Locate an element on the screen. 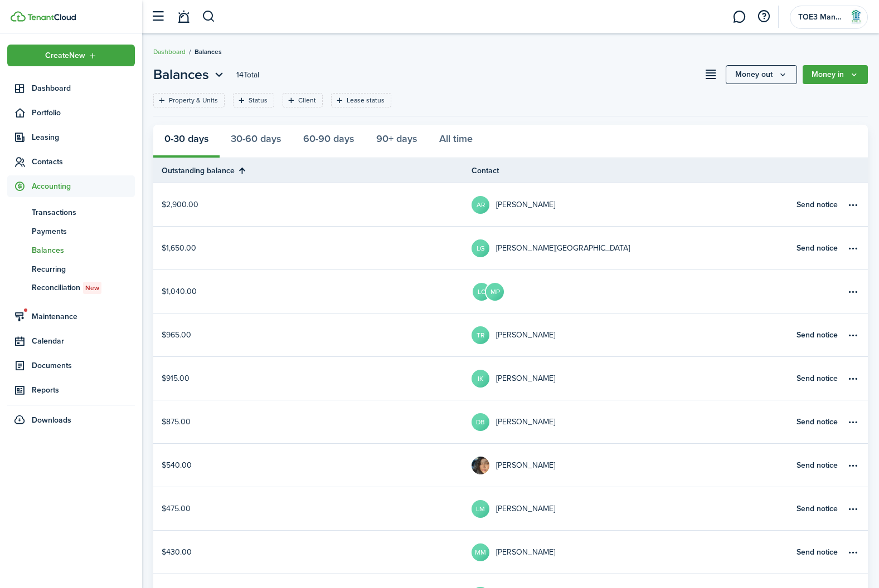 Image resolution: width=879 pixels, height=588 pixels. a: Messaging is located at coordinates (739, 17).